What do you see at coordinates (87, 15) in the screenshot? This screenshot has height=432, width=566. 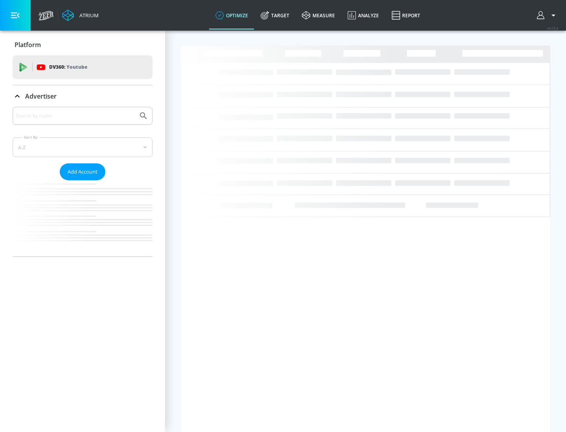 I see `div: Atrium` at bounding box center [87, 15].